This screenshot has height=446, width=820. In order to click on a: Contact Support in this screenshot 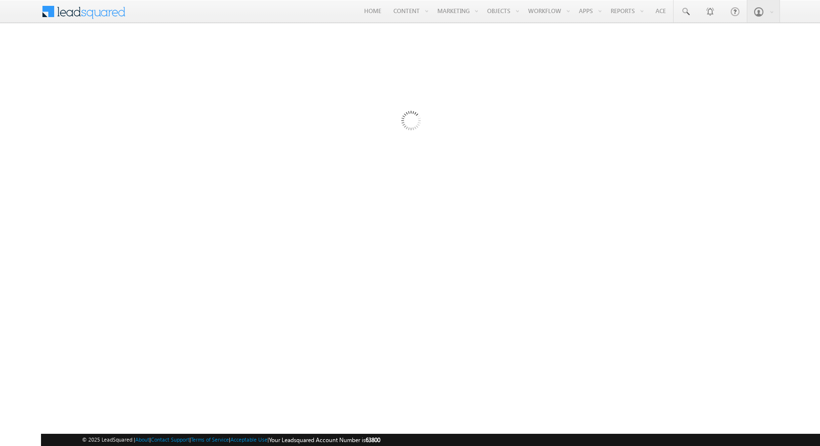, I will do `click(170, 439)`.